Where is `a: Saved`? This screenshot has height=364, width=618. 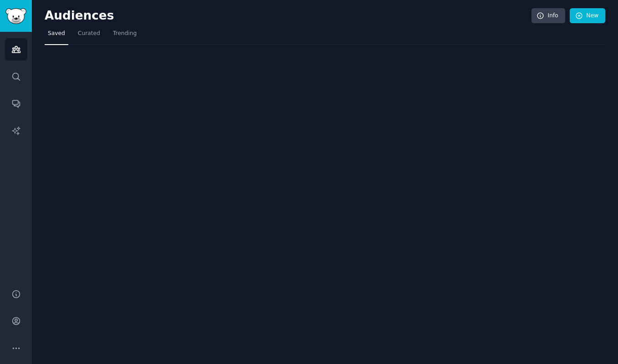 a: Saved is located at coordinates (56, 35).